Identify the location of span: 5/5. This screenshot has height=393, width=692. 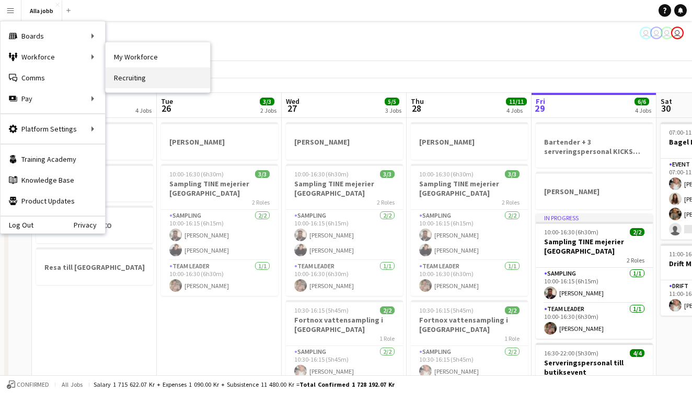
(392, 101).